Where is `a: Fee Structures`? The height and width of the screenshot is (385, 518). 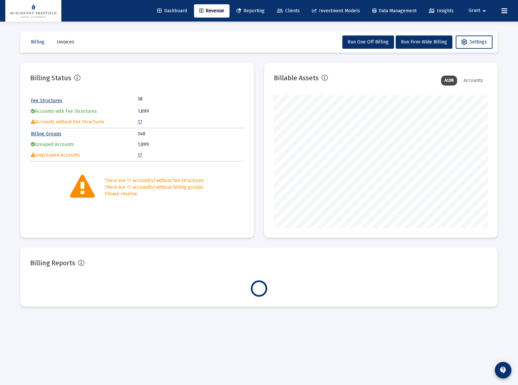 a: Fee Structures is located at coordinates (46, 101).